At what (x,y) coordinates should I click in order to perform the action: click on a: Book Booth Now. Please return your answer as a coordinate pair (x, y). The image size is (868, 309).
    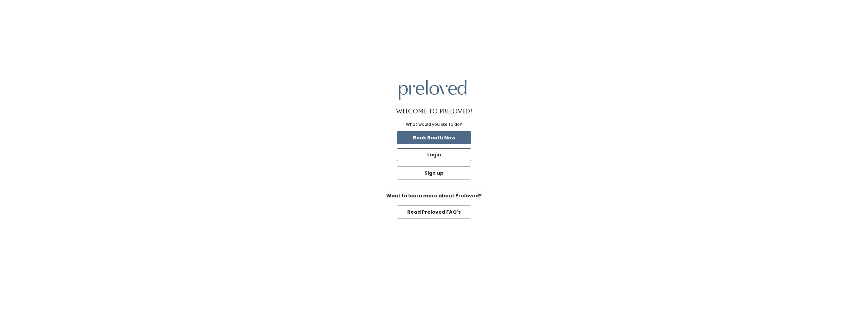
    Looking at the image, I should click on (434, 138).